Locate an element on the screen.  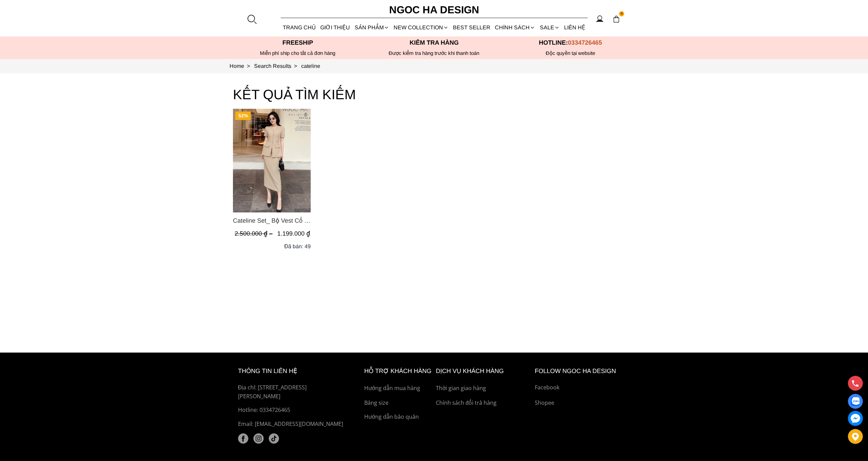
p: Hướng dẫn mua hàng is located at coordinates (399, 388).